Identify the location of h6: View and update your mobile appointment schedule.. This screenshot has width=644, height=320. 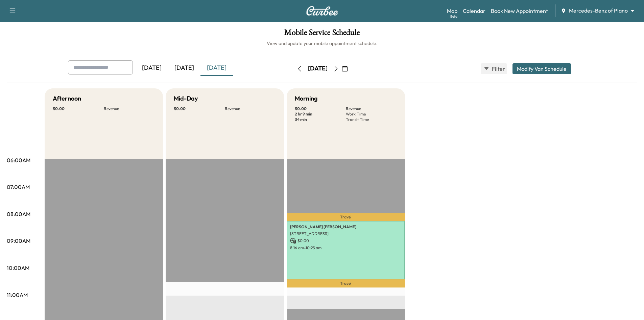
(322, 43).